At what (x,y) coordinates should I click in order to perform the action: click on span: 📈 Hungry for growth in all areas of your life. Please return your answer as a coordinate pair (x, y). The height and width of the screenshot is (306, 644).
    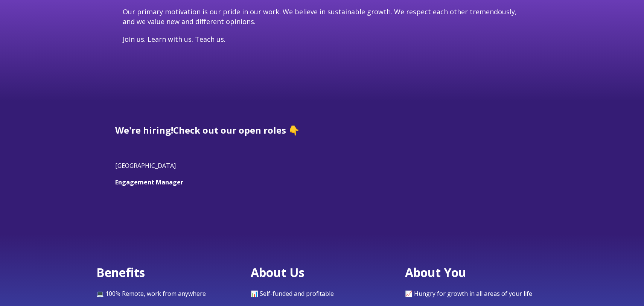
    Looking at the image, I should click on (469, 293).